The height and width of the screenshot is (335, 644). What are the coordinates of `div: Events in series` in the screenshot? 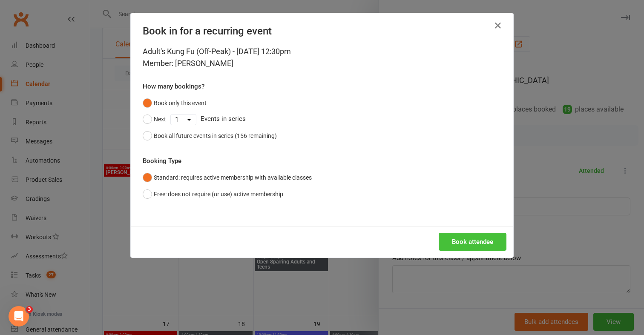 It's located at (322, 119).